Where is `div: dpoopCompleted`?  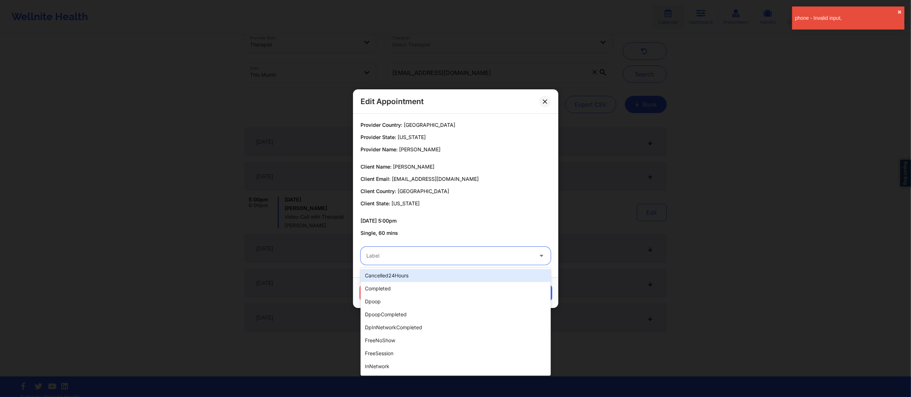
div: dpoopCompleted is located at coordinates (456, 315).